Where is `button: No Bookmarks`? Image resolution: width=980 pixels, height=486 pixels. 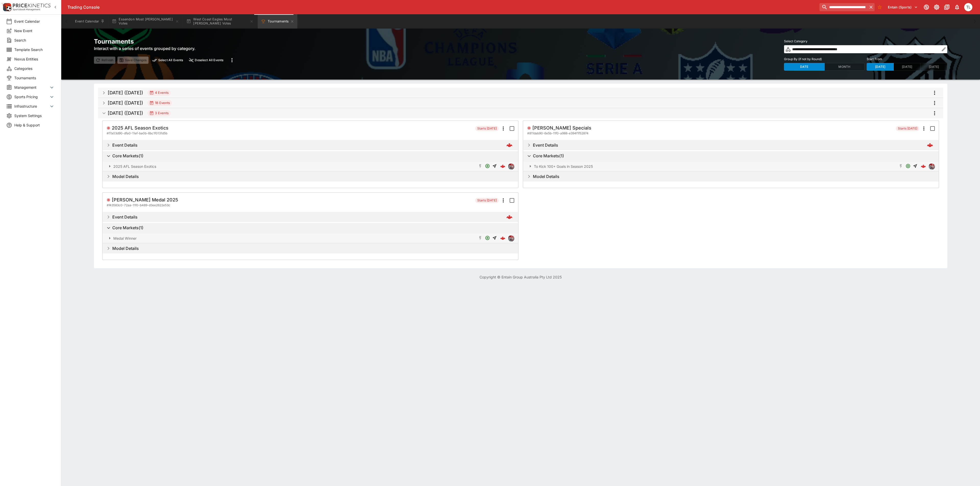 button: No Bookmarks is located at coordinates (880, 7).